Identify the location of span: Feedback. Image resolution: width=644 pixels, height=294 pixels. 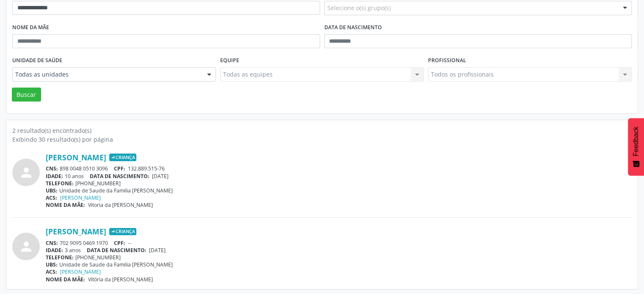
(636, 141).